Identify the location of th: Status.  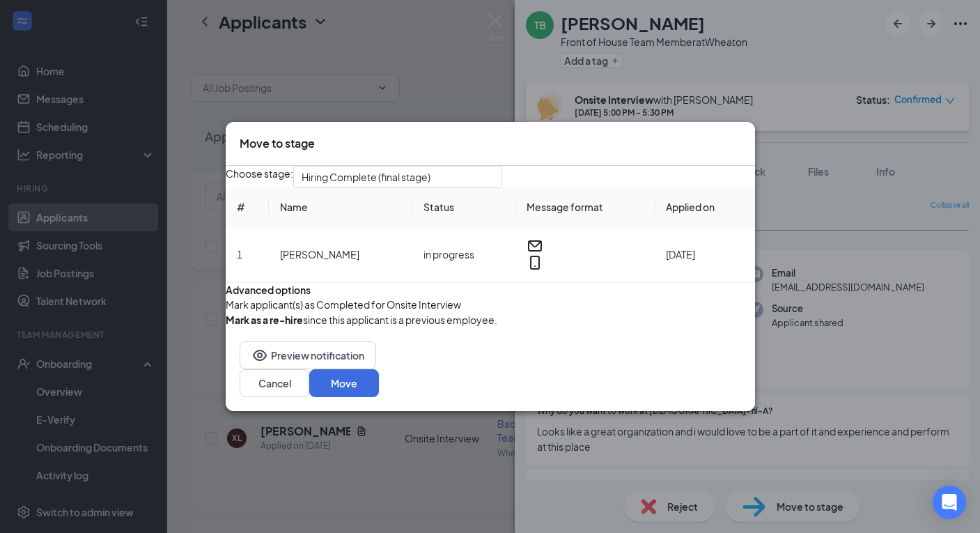
(463, 207).